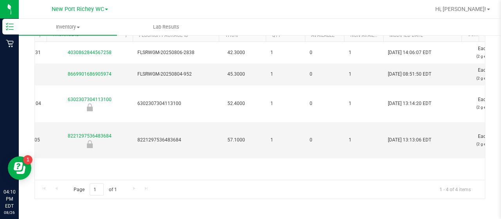  What do you see at coordinates (455, 189) in the screenshot?
I see `span: 1 - 4 of 4 items` at bounding box center [455, 189].